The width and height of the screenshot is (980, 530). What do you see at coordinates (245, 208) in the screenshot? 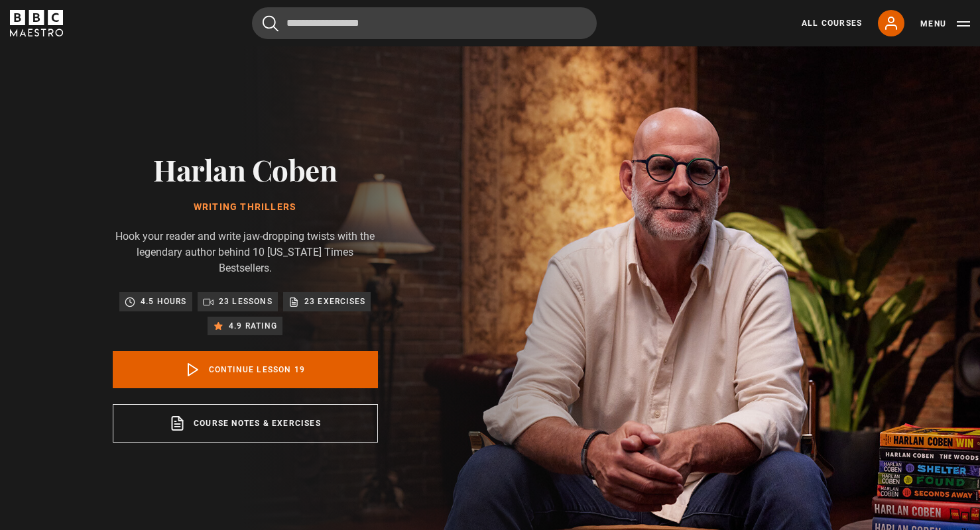
I see `h1: Writing Thrillers` at bounding box center [245, 208].